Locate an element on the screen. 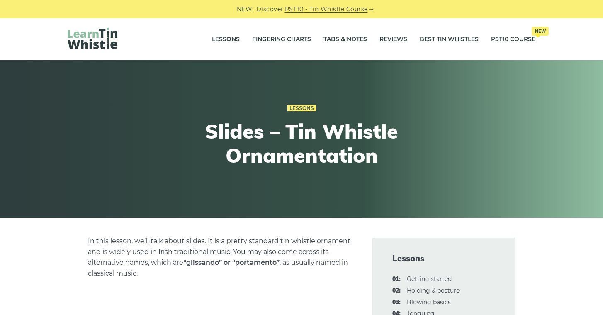  strong: “glissando” or “portamento” is located at coordinates (231, 262).